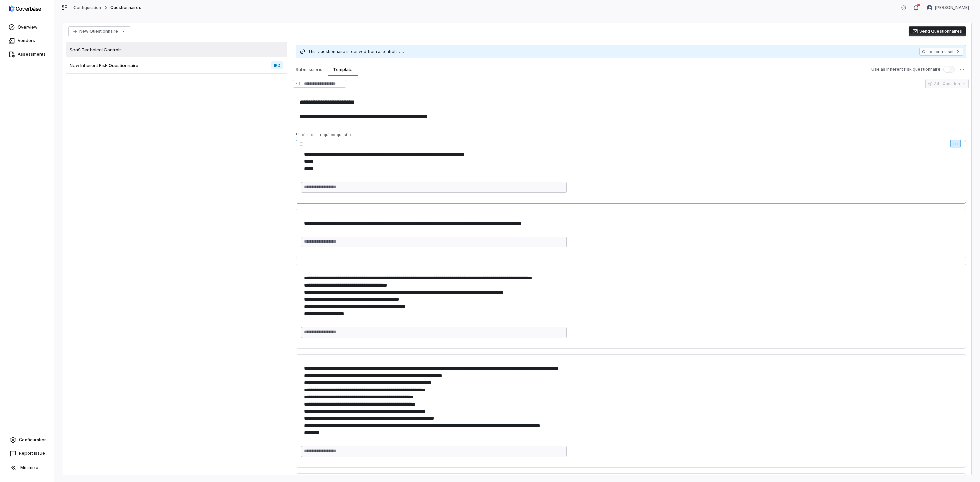 The height and width of the screenshot is (482, 980). What do you see at coordinates (176, 50) in the screenshot?
I see `a: SaaS Technical Controls` at bounding box center [176, 50].